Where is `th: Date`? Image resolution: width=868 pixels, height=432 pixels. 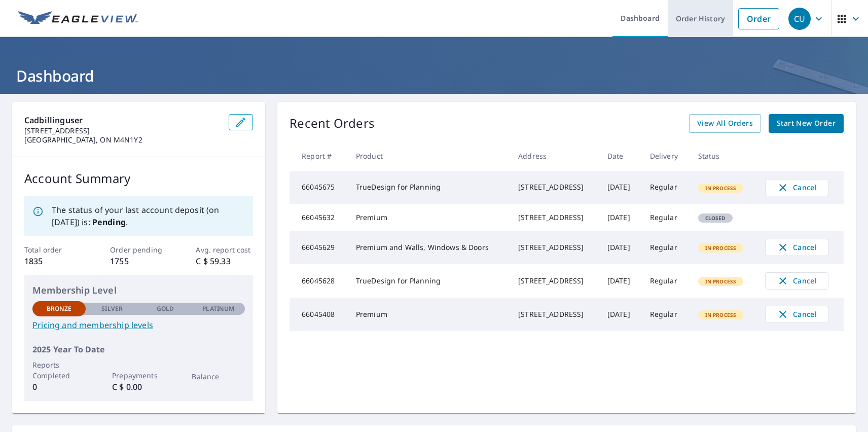 th: Date is located at coordinates (621, 156).